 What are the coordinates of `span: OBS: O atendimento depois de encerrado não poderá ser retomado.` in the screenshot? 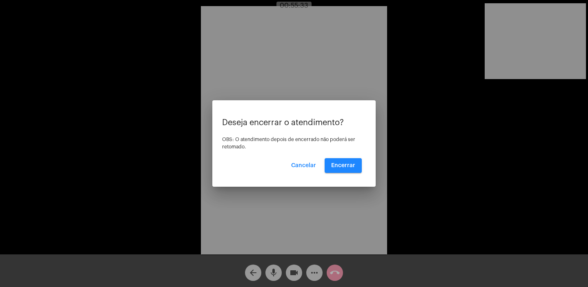 It's located at (289, 143).